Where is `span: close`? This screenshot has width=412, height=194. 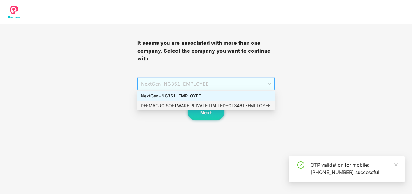
span: close is located at coordinates (396, 164).